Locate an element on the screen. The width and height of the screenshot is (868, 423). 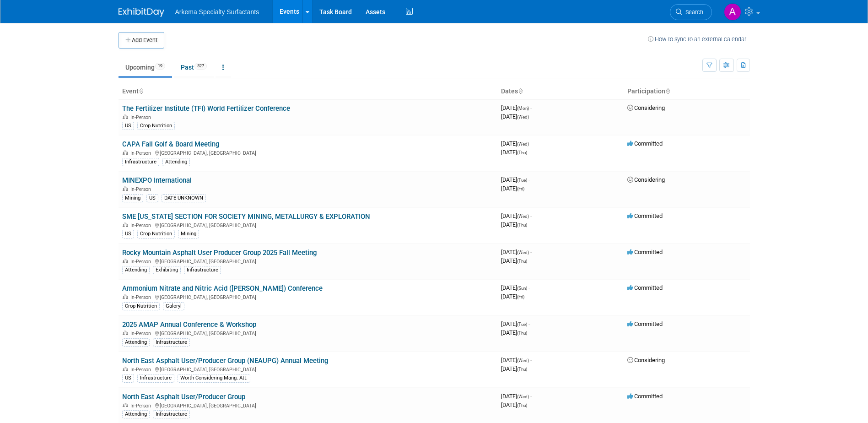
a: Sort by Participation Type is located at coordinates (668, 91).